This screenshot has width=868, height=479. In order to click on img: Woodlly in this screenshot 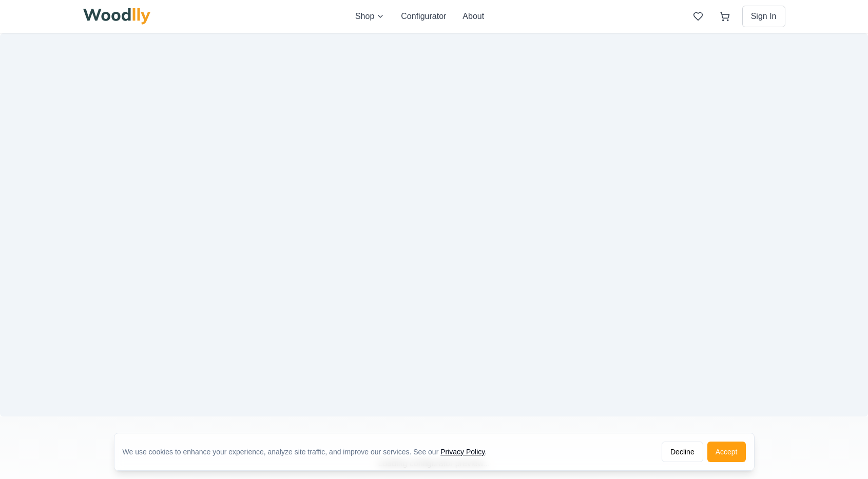, I will do `click(117, 17)`.